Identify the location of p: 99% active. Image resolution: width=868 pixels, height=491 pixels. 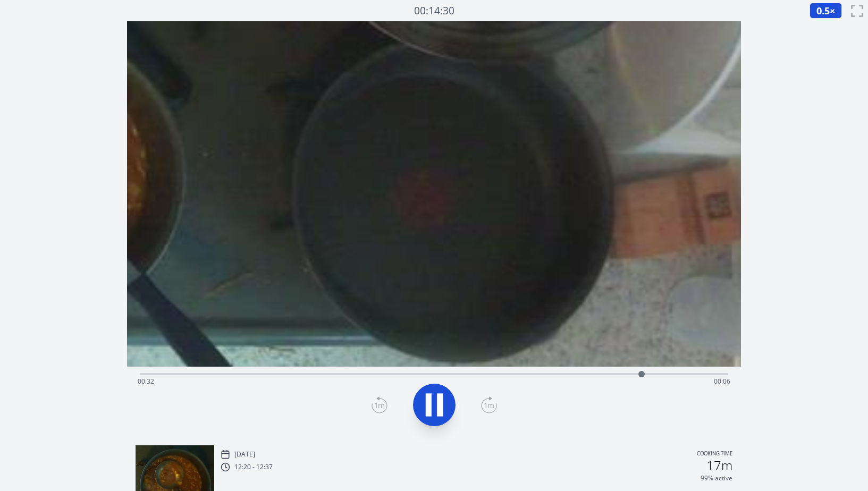
(717, 479).